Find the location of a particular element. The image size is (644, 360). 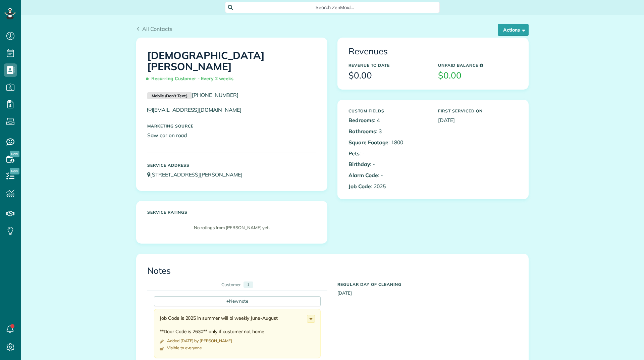

h5: Revenue to Date is located at coordinates (388, 65).